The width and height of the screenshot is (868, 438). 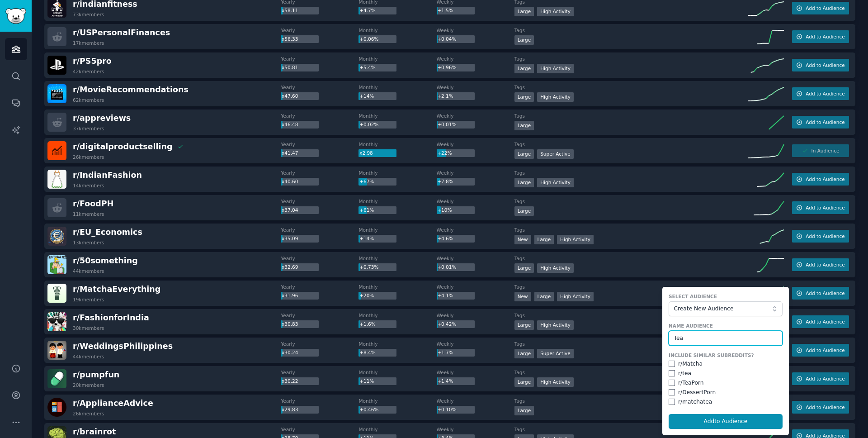 I want to click on img: PS5pro, so click(x=57, y=65).